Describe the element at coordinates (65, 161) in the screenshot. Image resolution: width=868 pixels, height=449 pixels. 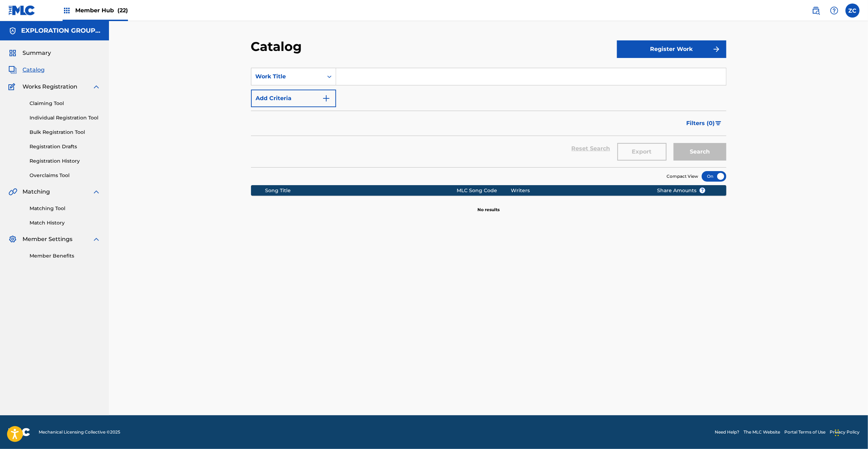
I see `a: Registration History` at that location.